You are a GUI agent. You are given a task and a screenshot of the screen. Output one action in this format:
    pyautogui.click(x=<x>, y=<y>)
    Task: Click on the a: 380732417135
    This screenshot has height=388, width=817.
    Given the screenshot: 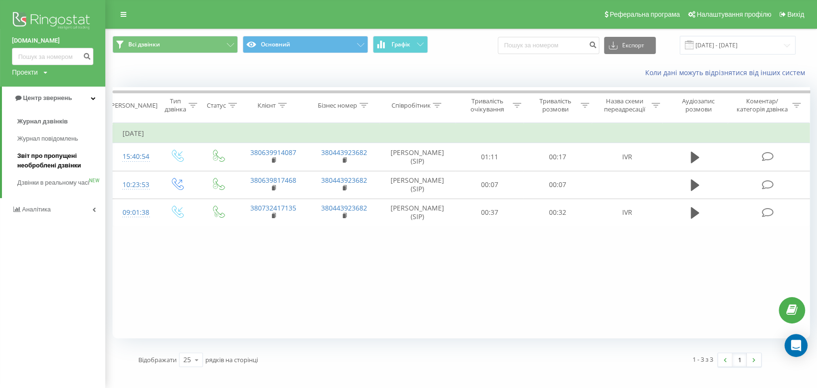 What is the action you would take?
    pyautogui.click(x=273, y=208)
    